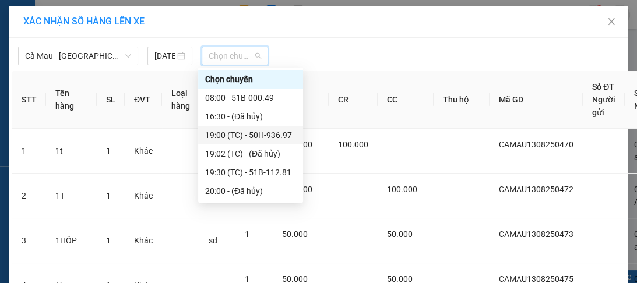 The width and height of the screenshot is (637, 283). Describe the element at coordinates (213, 241) in the screenshot. I see `span: sđ` at that location.